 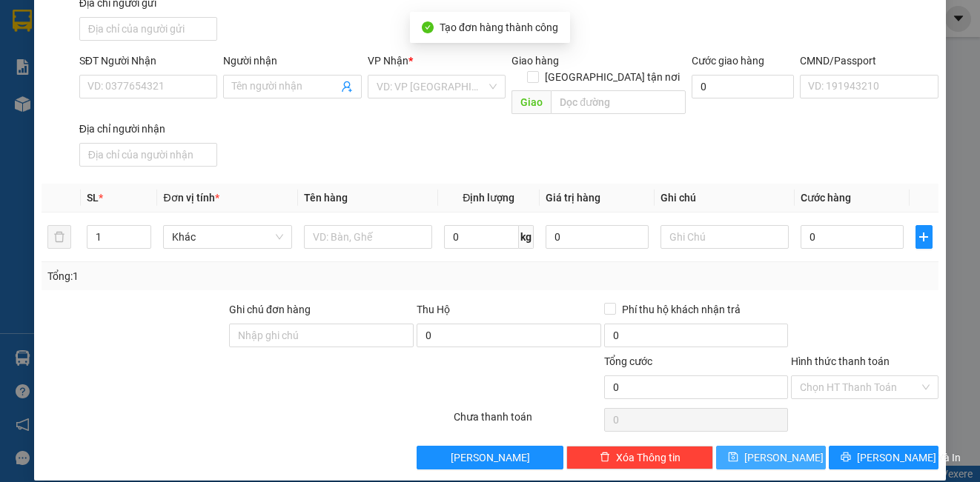 What do you see at coordinates (433, 310) in the screenshot?
I see `span: Thu Hộ` at bounding box center [433, 310].